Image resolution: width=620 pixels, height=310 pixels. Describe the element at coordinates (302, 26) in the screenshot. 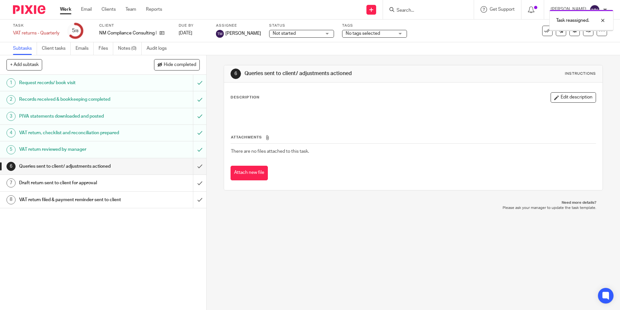

I see `label: Status` at that location.